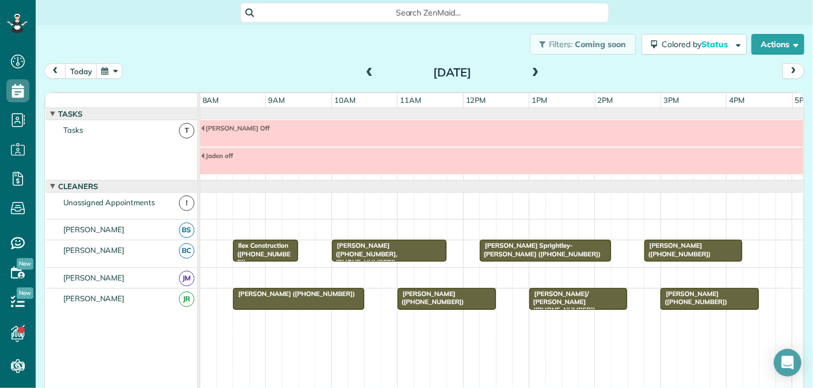  Describe the element at coordinates (186, 299) in the screenshot. I see `span: JR` at that location.